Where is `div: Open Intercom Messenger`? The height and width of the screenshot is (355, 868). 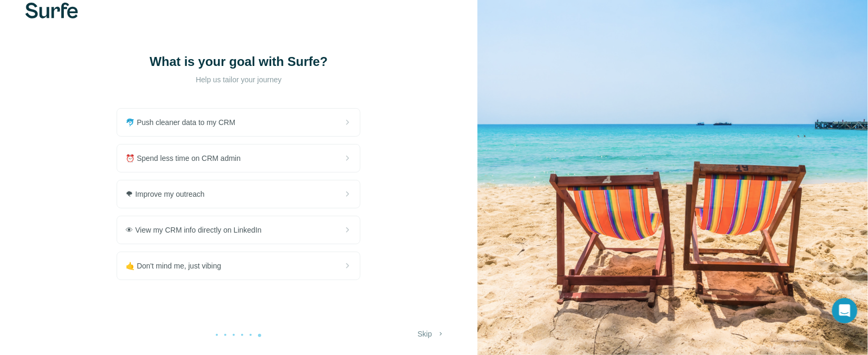 div: Open Intercom Messenger is located at coordinates (845, 311).